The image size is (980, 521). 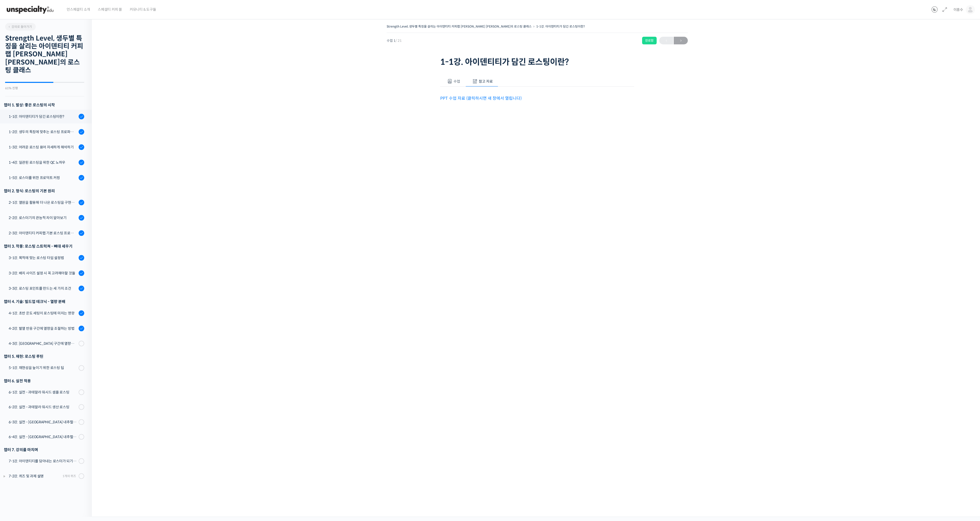 I want to click on h1: 1-1강. 아이덴티티가 담긴 로스팅이란?, so click(x=537, y=62).